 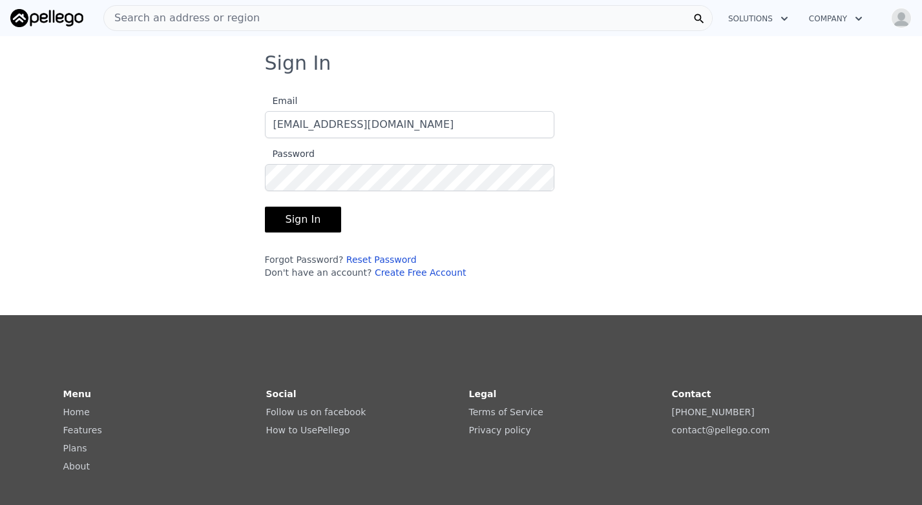 What do you see at coordinates (289, 154) in the screenshot?
I see `span: Password` at bounding box center [289, 154].